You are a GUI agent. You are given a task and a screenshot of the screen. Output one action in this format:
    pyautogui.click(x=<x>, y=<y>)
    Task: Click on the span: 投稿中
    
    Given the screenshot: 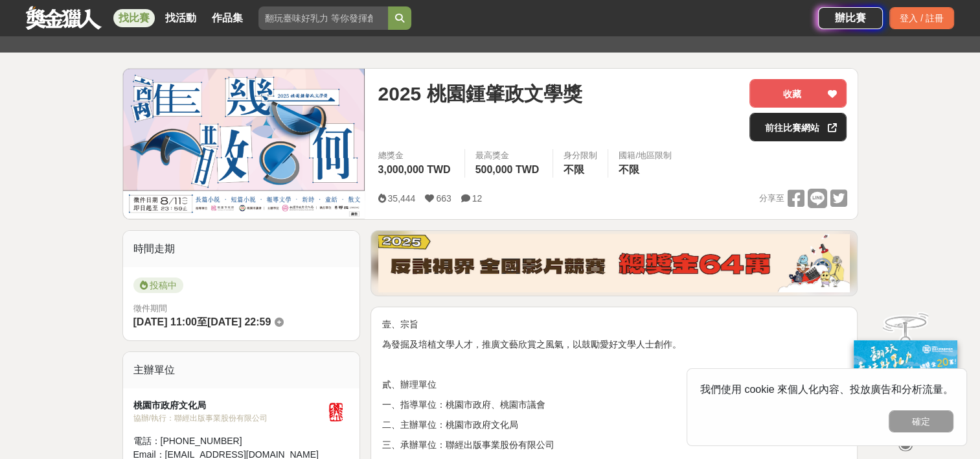 What is the action you would take?
    pyautogui.click(x=158, y=285)
    